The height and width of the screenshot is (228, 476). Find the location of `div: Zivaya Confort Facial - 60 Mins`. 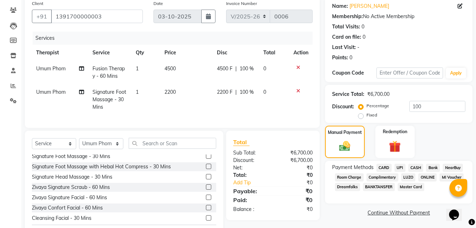

div: Zivaya Confort Facial - 60 Mins is located at coordinates (67, 208).